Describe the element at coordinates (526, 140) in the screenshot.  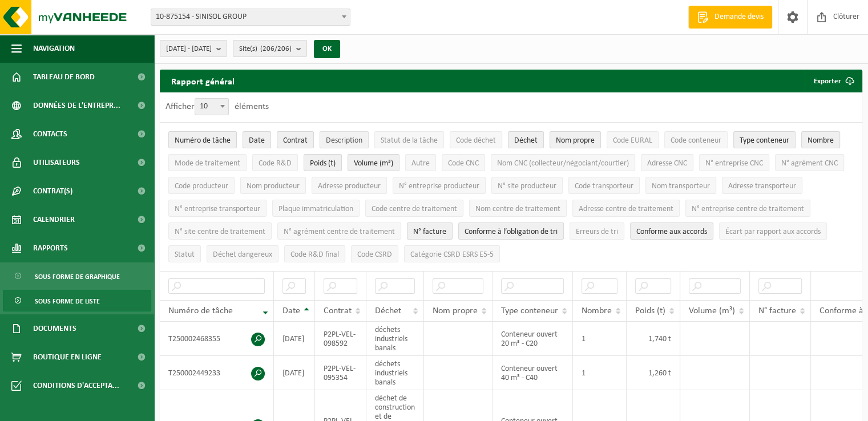
I see `button: DéchetDéchet: Activate to sort` at that location.